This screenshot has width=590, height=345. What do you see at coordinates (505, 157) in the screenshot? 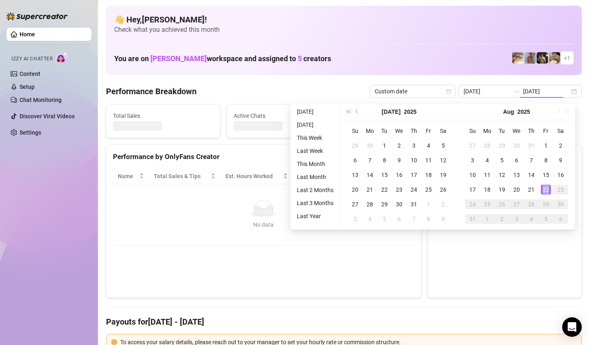
I see `div: Sales by OnlyFans Creator` at bounding box center [505, 157].